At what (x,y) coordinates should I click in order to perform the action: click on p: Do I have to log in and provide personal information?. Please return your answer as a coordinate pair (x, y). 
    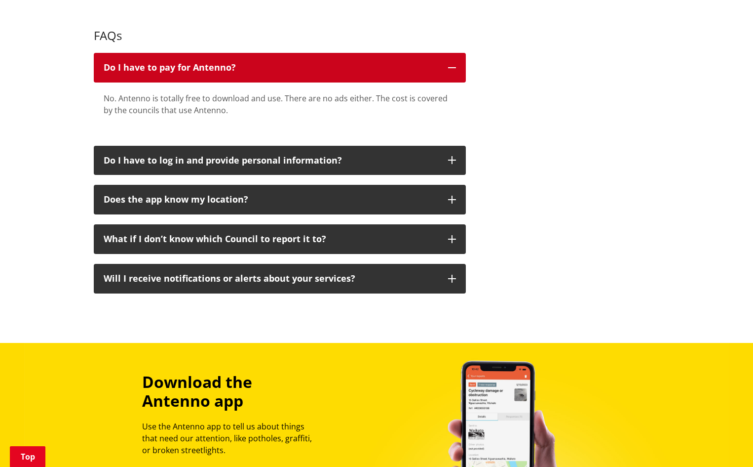
    Looking at the image, I should click on (271, 160).